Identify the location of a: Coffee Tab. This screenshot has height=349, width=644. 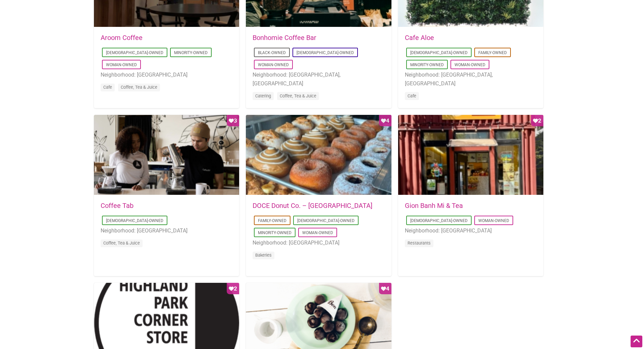
(117, 206).